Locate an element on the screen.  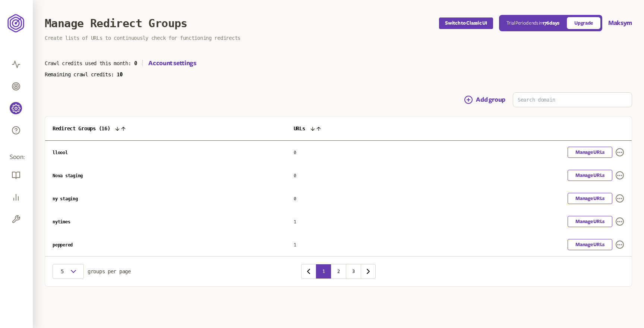
p: Trial Period ends in is located at coordinates (533, 23).